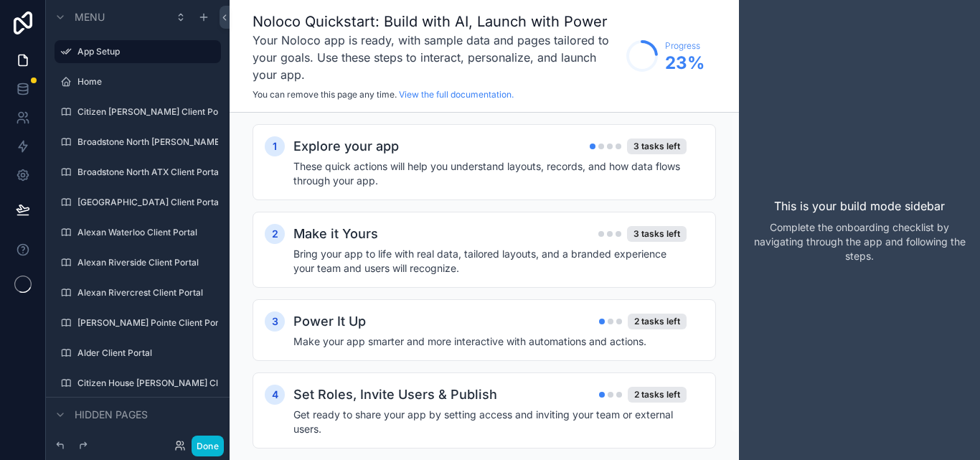 Image resolution: width=980 pixels, height=460 pixels. What do you see at coordinates (148, 353) in the screenshot?
I see `label: Alder Client Portal` at bounding box center [148, 353].